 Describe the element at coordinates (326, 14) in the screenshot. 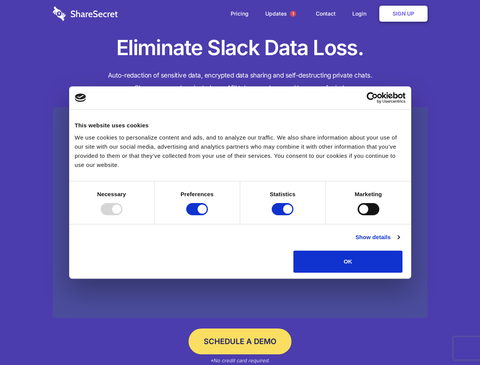

I see `a: Contact` at that location.